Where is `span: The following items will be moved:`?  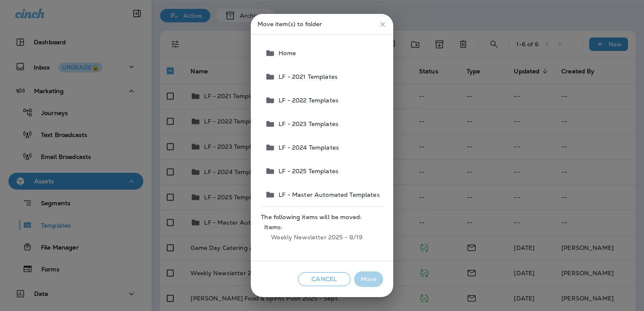
span: The following items will be moved: is located at coordinates (322, 217).